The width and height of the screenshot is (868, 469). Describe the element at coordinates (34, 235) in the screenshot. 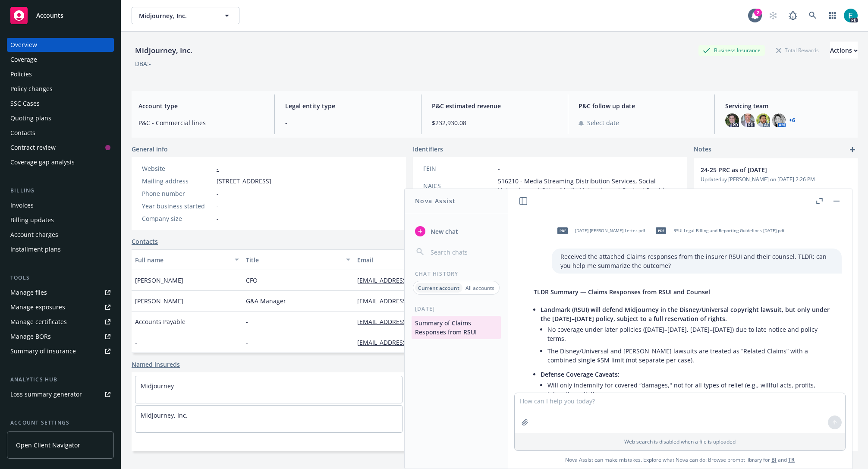

I see `div: Account charges` at that location.